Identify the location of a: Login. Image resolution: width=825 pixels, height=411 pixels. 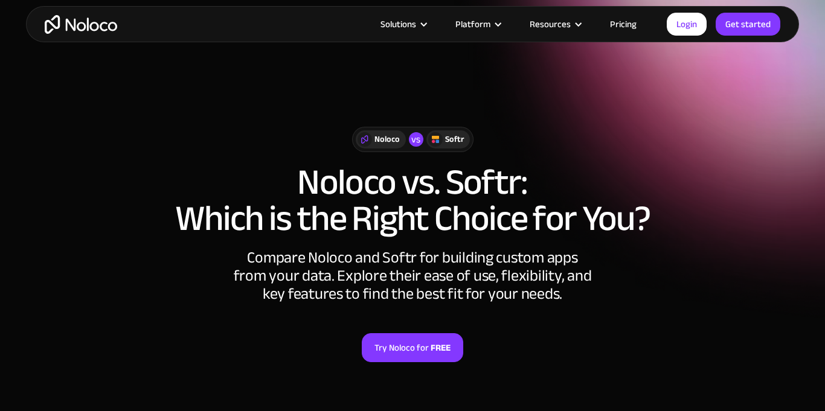
(687, 24).